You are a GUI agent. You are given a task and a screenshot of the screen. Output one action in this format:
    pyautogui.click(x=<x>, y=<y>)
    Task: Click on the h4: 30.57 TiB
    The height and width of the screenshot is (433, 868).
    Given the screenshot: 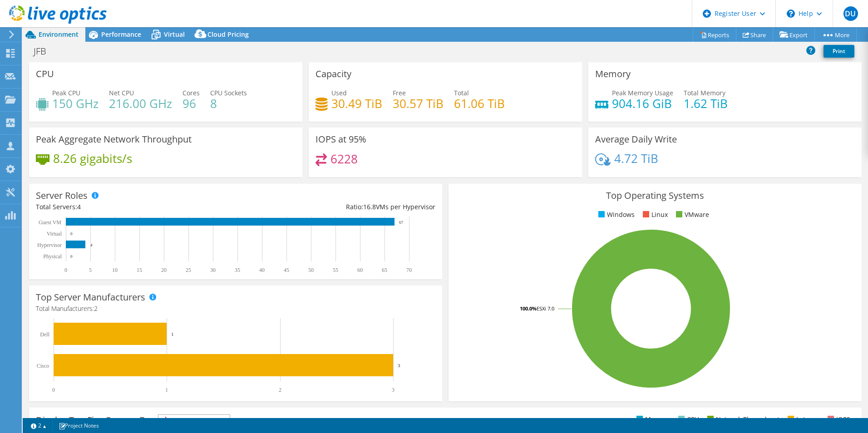 What is the action you would take?
    pyautogui.click(x=418, y=103)
    